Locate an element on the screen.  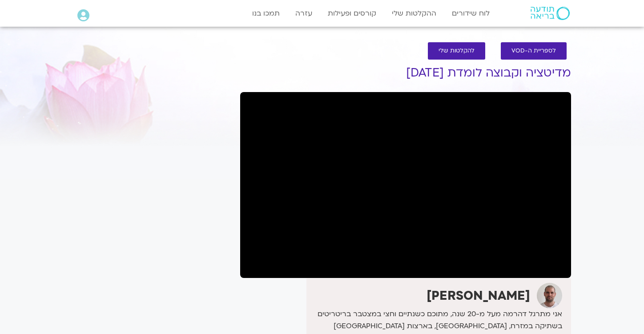
img: תודעה בריאה is located at coordinates (550, 14).